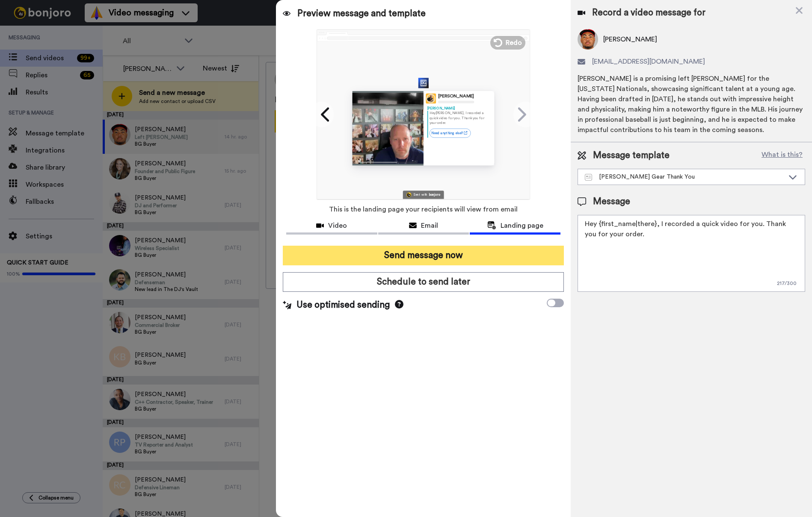 The height and width of the screenshot is (517, 812). I want to click on span: Use optimised sending, so click(343, 305).